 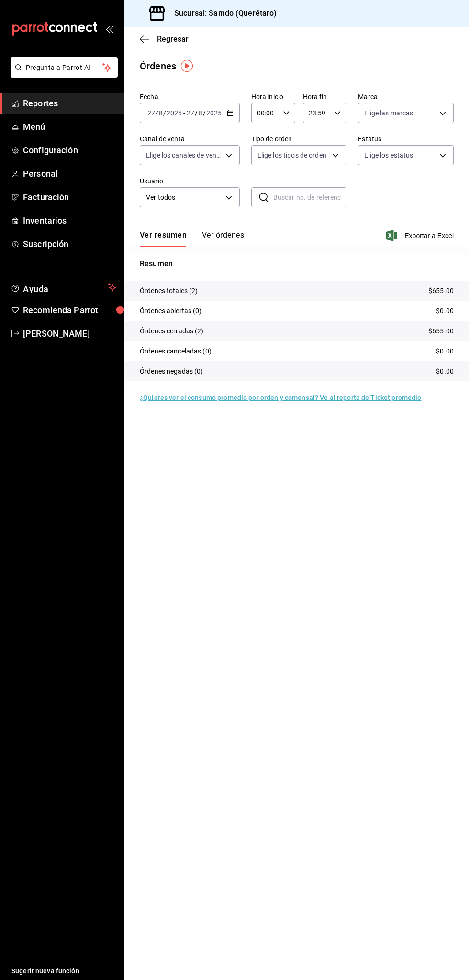 What do you see at coordinates (184, 198) in the screenshot?
I see `span: Ver todos` at bounding box center [184, 198].